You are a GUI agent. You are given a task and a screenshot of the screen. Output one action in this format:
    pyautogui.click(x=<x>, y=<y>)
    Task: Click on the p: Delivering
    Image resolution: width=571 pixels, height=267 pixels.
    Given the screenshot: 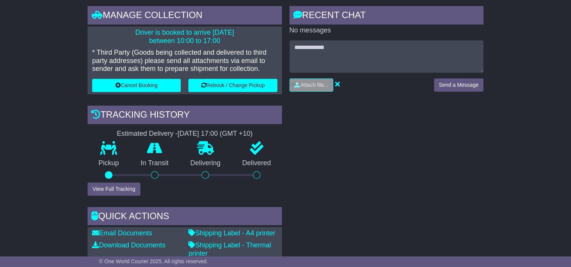 What is the action you would take?
    pyautogui.click(x=205, y=164)
    